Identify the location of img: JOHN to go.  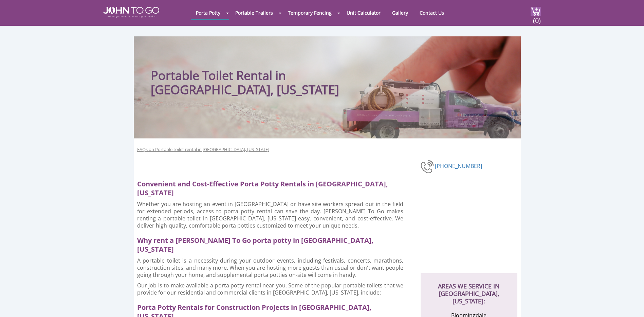
(131, 12).